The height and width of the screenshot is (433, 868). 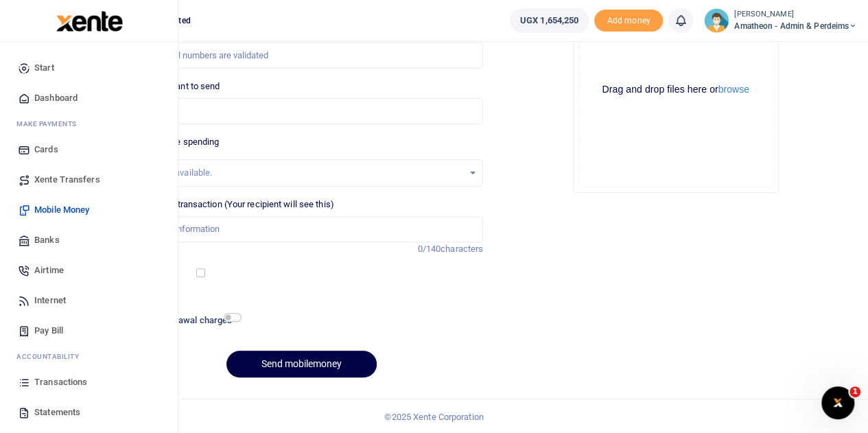 What do you see at coordinates (62, 210) in the screenshot?
I see `span: Mobile Money` at bounding box center [62, 210].